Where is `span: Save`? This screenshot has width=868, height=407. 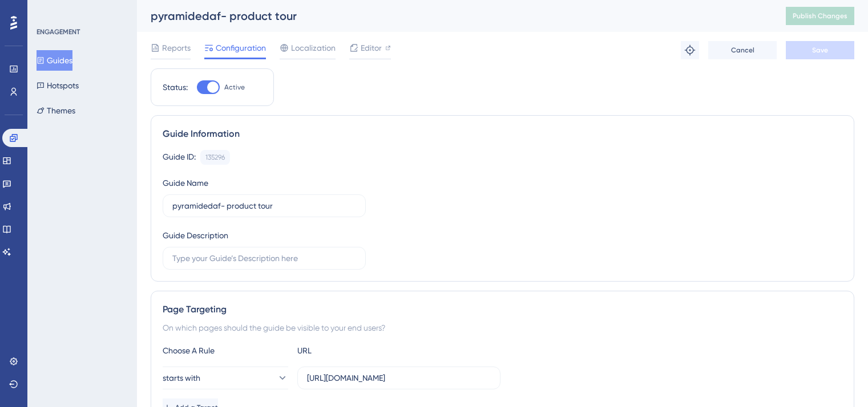 span: Save is located at coordinates (820, 50).